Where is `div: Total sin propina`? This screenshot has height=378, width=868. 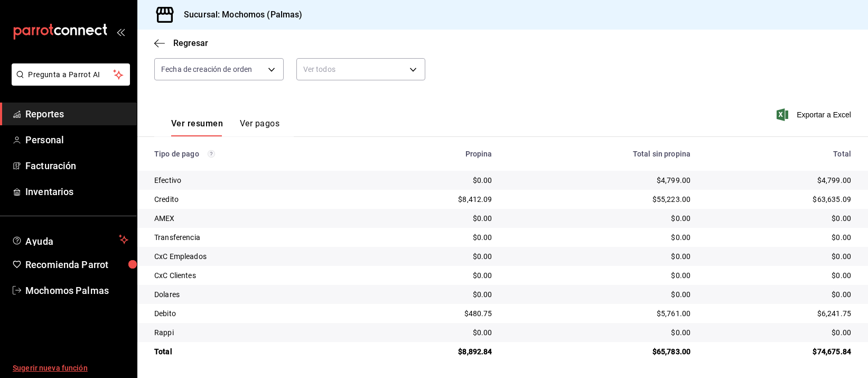 div: Total sin propina is located at coordinates (600, 154).